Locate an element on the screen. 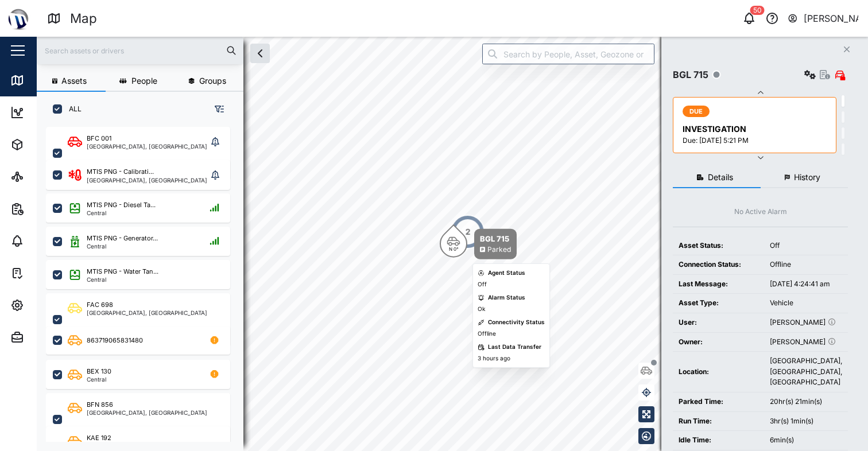  div: 3 hours ago is located at coordinates (494, 358).